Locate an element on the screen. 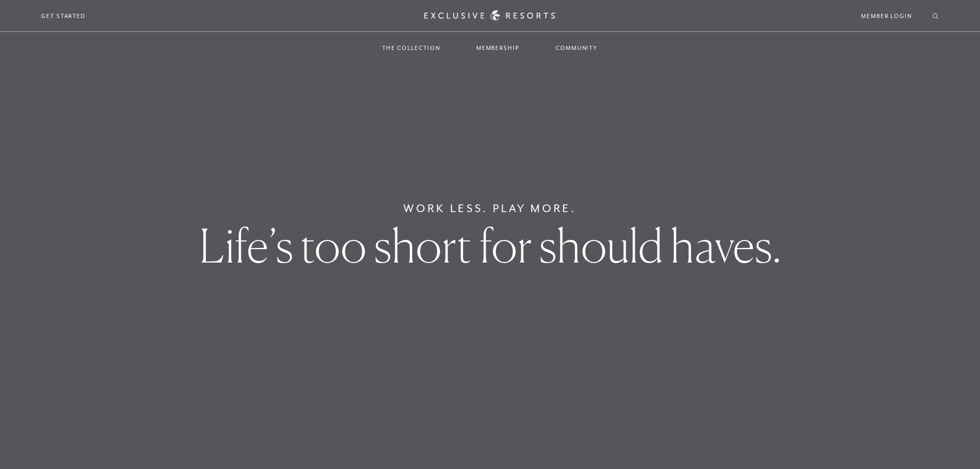  a: Member Login is located at coordinates (887, 16).